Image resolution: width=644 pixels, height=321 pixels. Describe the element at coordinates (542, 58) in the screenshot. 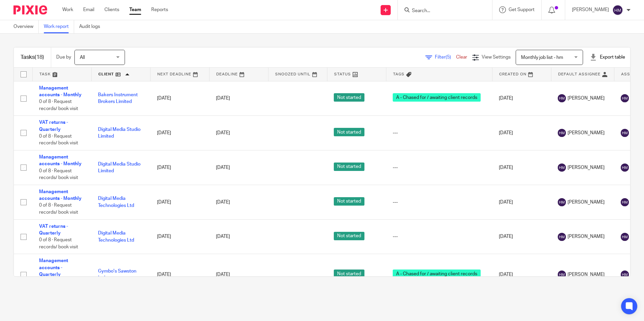

I see `span: Monthly job list - hm` at that location.